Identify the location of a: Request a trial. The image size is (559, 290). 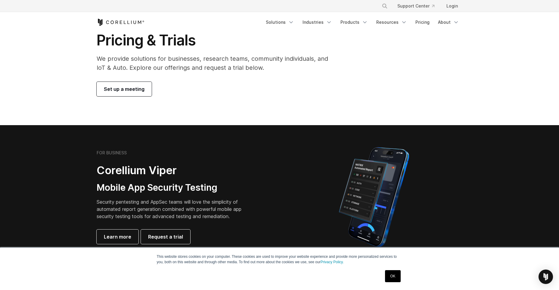
(165, 237).